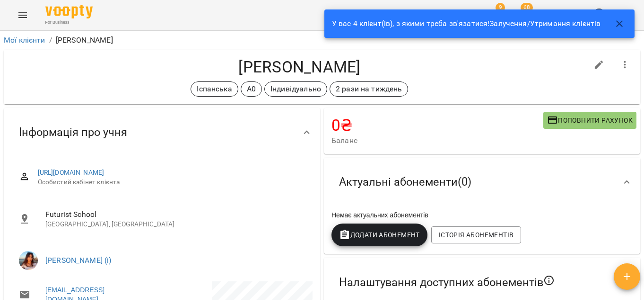 This screenshot has height=305, width=644. I want to click on p: А0, so click(251, 89).